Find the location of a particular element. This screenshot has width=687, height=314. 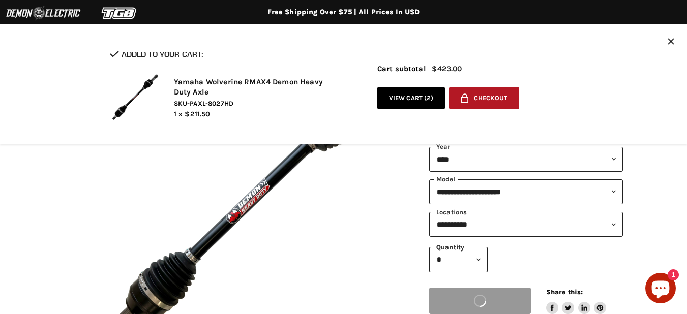

select: keys is located at coordinates (526, 224).